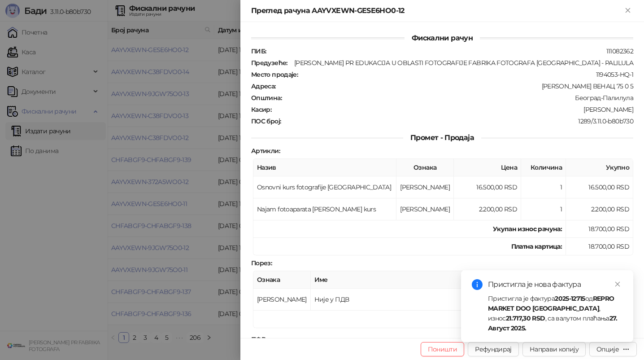 The image size is (644, 360). What do you see at coordinates (420, 280) in the screenshot?
I see `th: Име` at bounding box center [420, 280].